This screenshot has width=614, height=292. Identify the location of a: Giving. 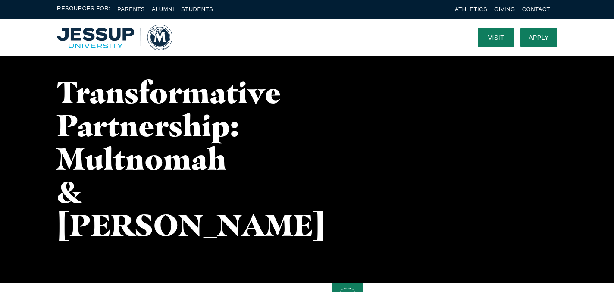
(505, 9).